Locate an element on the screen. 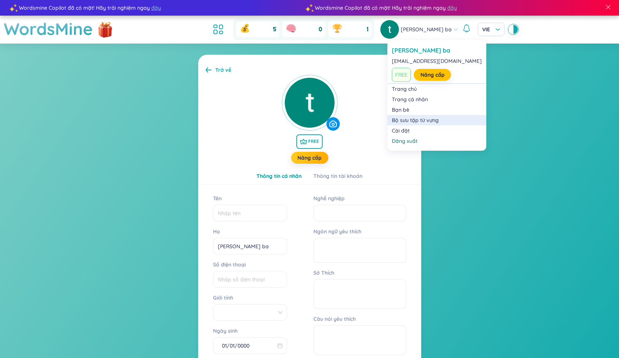 This screenshot has height=358, width=619. label: Số điện thoại is located at coordinates (231, 264).